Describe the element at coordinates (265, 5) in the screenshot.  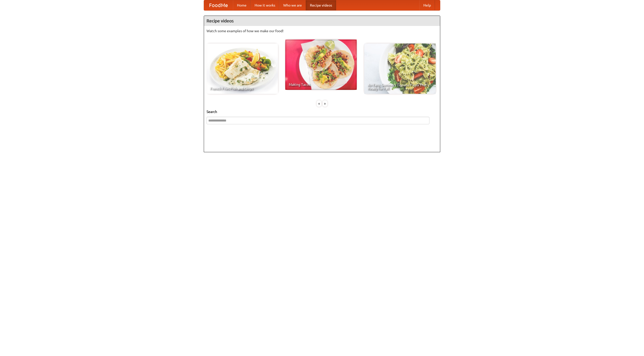
I see `a: How it works` at that location.